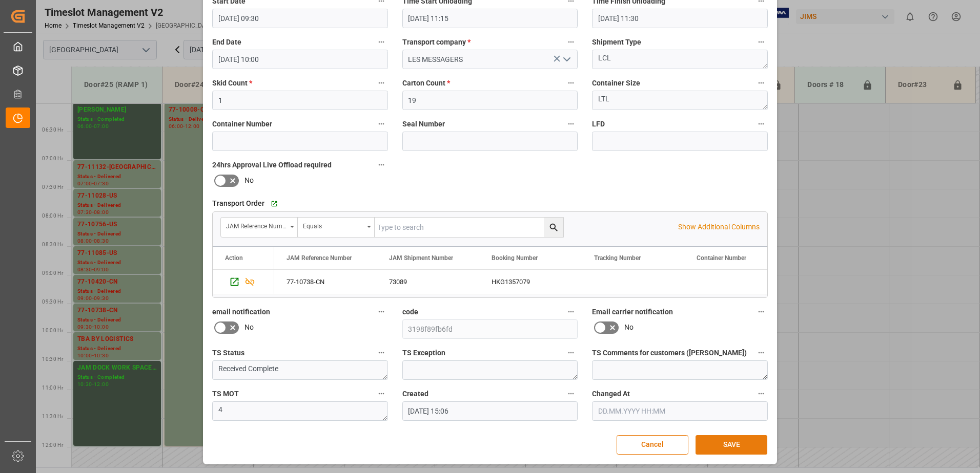 The height and width of the screenshot is (473, 980). What do you see at coordinates (652, 445) in the screenshot?
I see `button: Cancel` at bounding box center [652, 445].